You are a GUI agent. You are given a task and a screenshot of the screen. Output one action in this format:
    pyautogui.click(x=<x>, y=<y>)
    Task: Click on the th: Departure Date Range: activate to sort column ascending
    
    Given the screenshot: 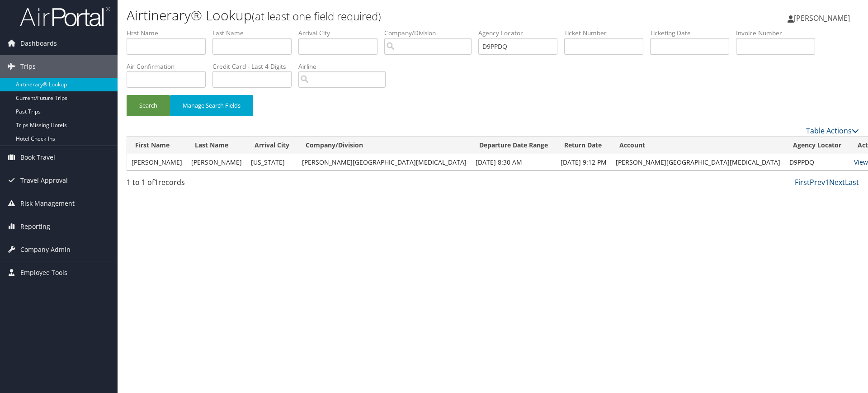 What is the action you would take?
    pyautogui.click(x=514, y=145)
    